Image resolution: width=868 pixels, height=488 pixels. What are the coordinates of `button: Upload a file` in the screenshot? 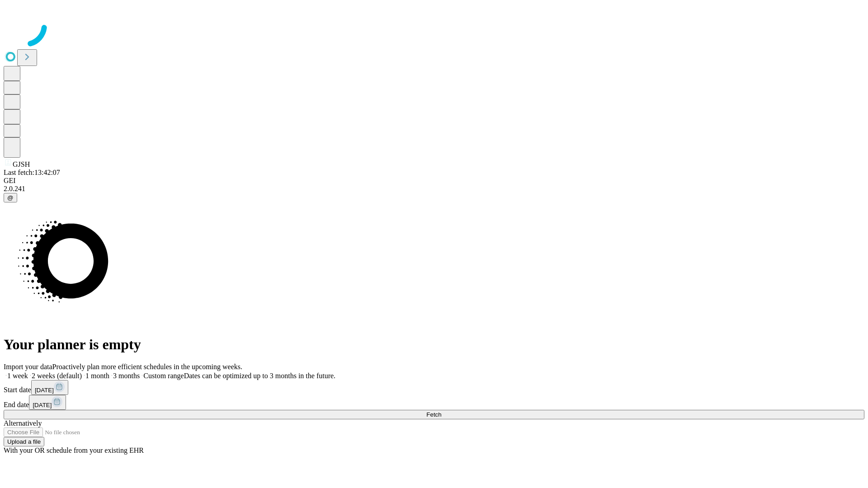 It's located at (24, 441).